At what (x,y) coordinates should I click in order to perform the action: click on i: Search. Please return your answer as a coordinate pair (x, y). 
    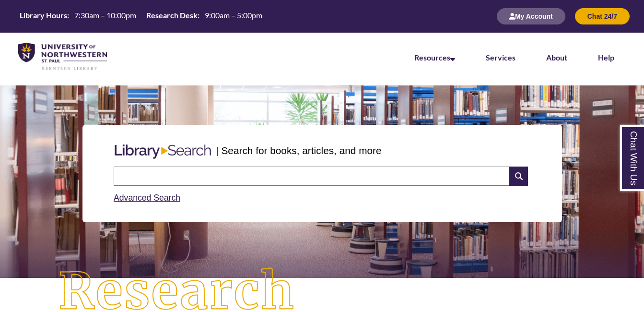
    Looking at the image, I should click on (519, 176).